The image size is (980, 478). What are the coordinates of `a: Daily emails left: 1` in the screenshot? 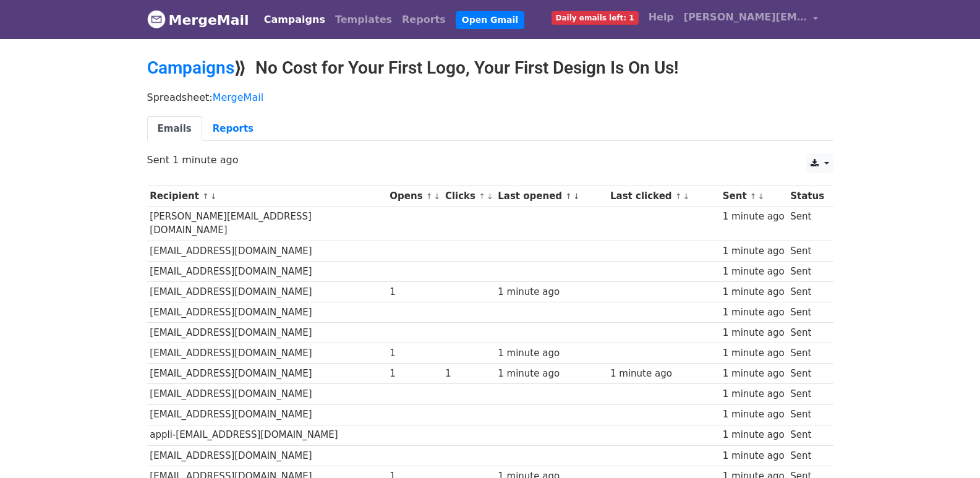 It's located at (595, 18).